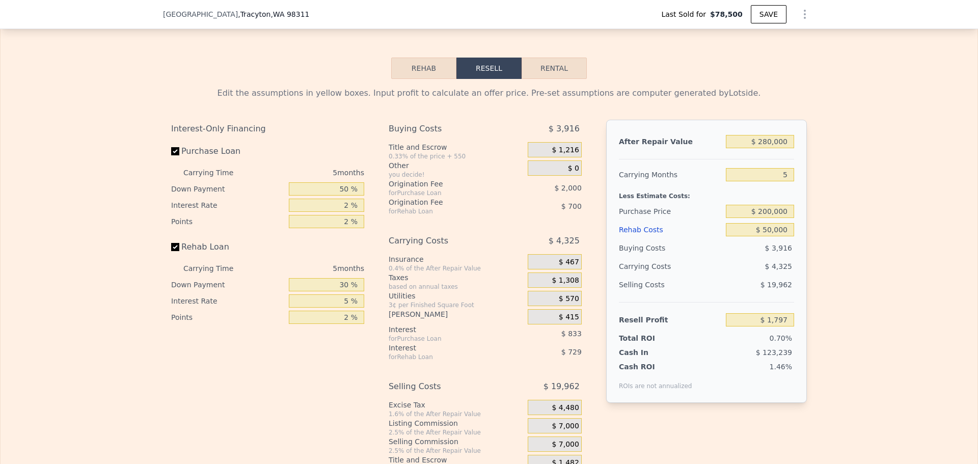 The width and height of the screenshot is (978, 464). Describe the element at coordinates (650, 352) in the screenshot. I see `div: Cash In` at that location.